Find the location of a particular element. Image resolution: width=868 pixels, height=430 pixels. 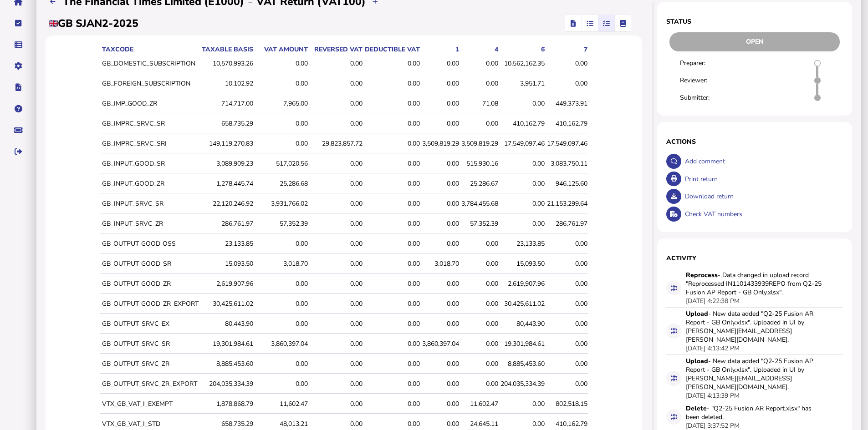

button: Open printable view of return. is located at coordinates (673, 179).